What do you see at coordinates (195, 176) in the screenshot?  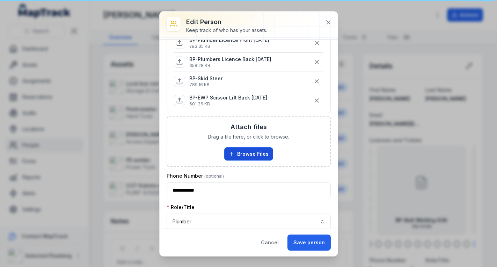 I see `label: Phone Number` at bounding box center [195, 176].